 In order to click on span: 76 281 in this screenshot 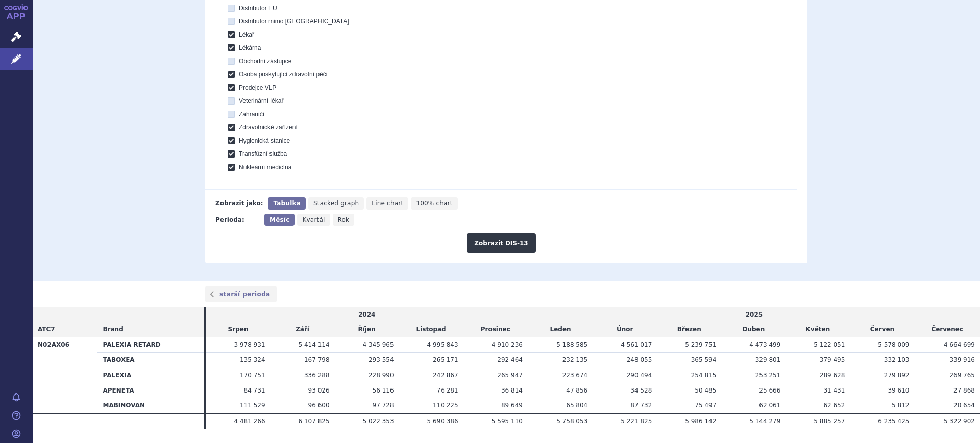, I will do `click(447, 391)`.